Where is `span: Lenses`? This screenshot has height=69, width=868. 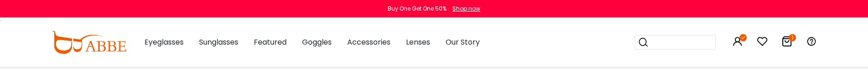
span: Lenses is located at coordinates (418, 41).